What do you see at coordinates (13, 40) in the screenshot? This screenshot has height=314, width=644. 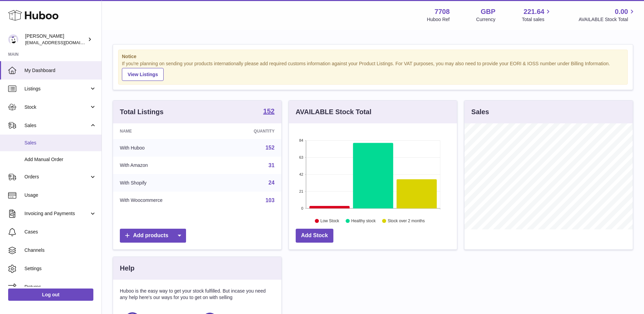 I see `img: internalAdmin-7708@internal.huboo.com` at bounding box center [13, 40].